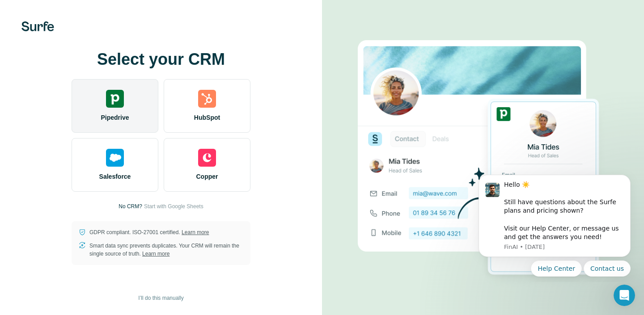 This screenshot has height=315, width=644. I want to click on div: Quick reply options, so click(89, 102).